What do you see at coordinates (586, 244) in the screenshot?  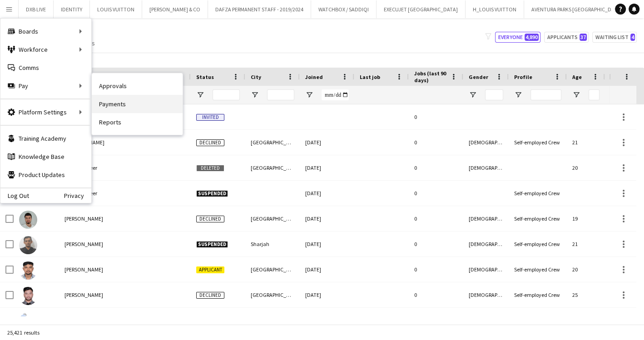 I see `div: 21` at bounding box center [586, 244].